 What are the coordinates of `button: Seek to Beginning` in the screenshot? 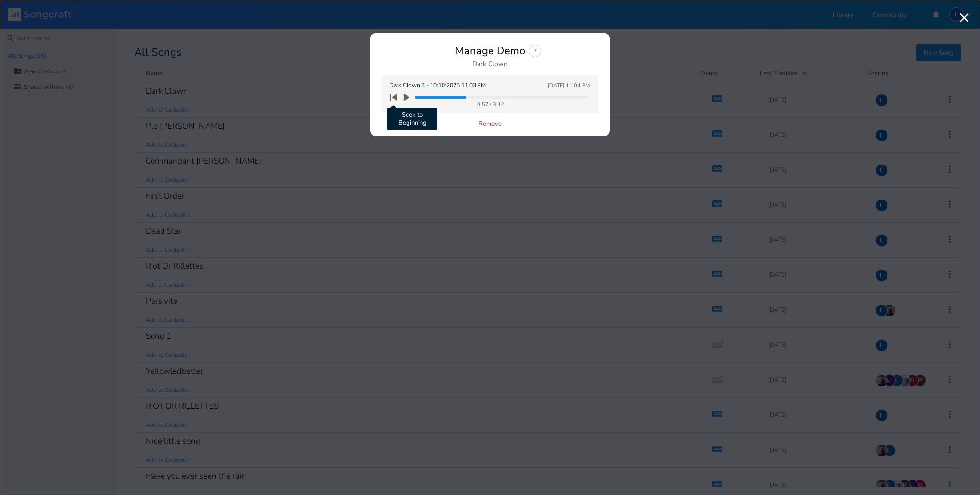 It's located at (393, 97).